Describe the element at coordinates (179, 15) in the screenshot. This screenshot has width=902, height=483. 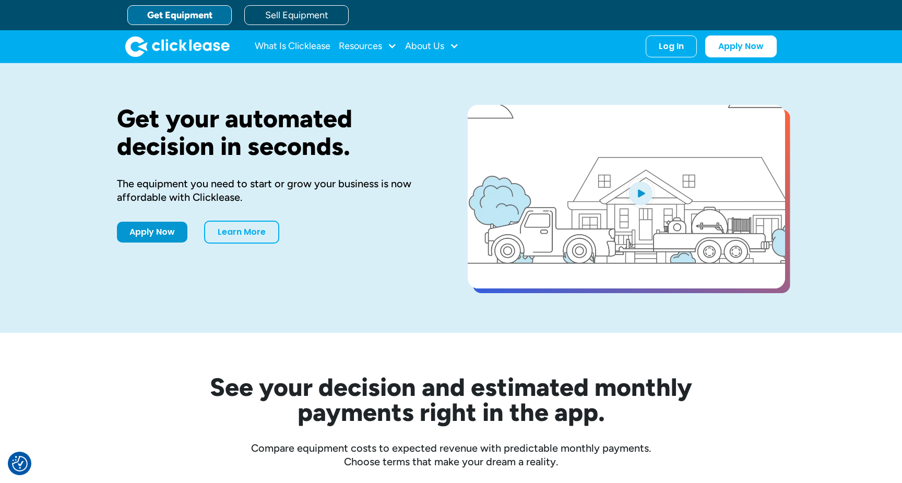
I see `a: Get Equipment` at that location.